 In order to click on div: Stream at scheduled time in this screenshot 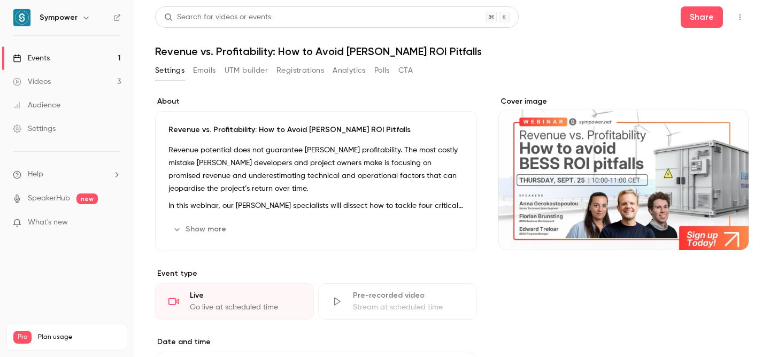, I will do `click(408, 308)`.